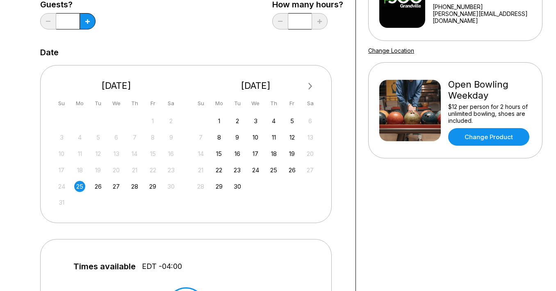 The image size is (556, 291). Describe the element at coordinates (116, 154) in the screenshot. I see `div: Not available Wednesday, August 13th, 2025` at that location.